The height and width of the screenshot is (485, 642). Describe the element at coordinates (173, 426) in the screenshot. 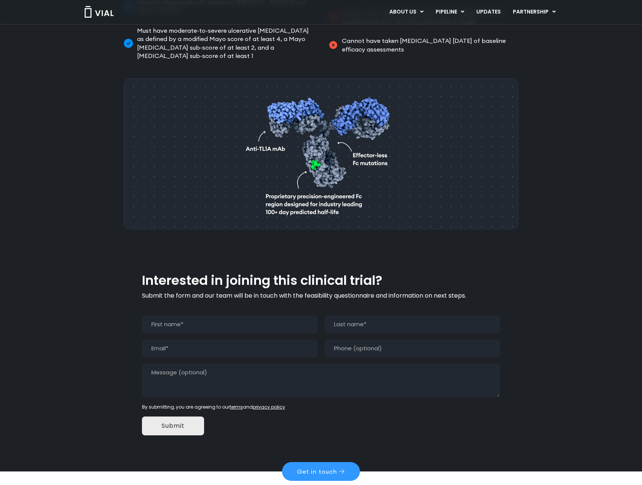

I see `input: Submit` at that location.